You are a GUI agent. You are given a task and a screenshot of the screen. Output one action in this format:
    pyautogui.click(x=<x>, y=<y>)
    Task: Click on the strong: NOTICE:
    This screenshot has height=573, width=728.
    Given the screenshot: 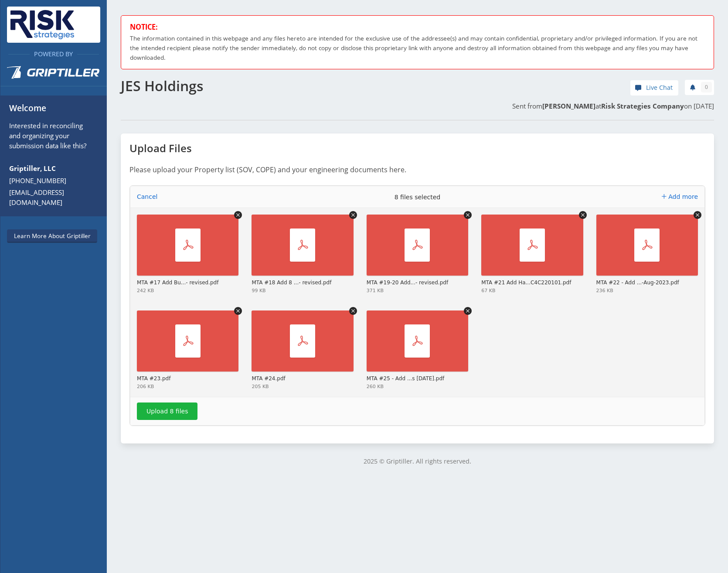 What is the action you would take?
    pyautogui.click(x=144, y=27)
    